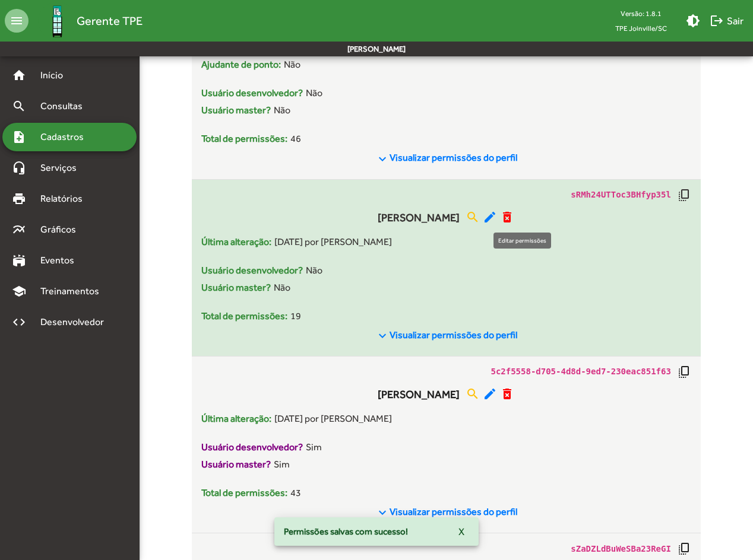 Image resolution: width=753 pixels, height=560 pixels. Describe the element at coordinates (19, 261) in the screenshot. I see `mat-icon: stadium` at that location.